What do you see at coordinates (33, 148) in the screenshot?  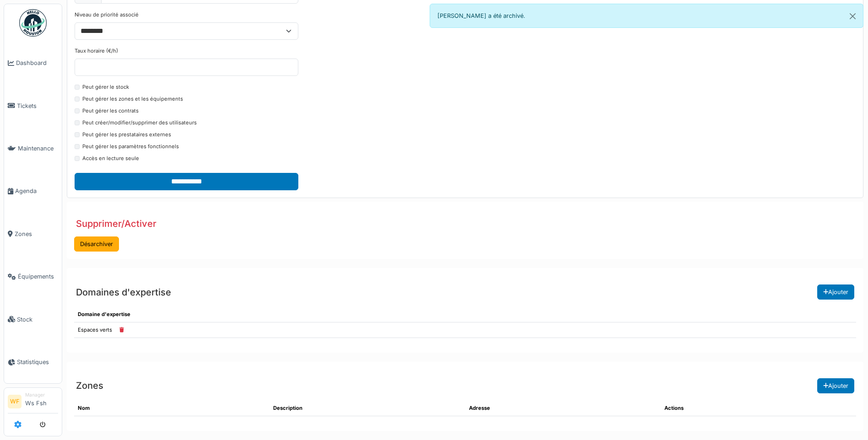 I see `a: Maintenance` at bounding box center [33, 148].